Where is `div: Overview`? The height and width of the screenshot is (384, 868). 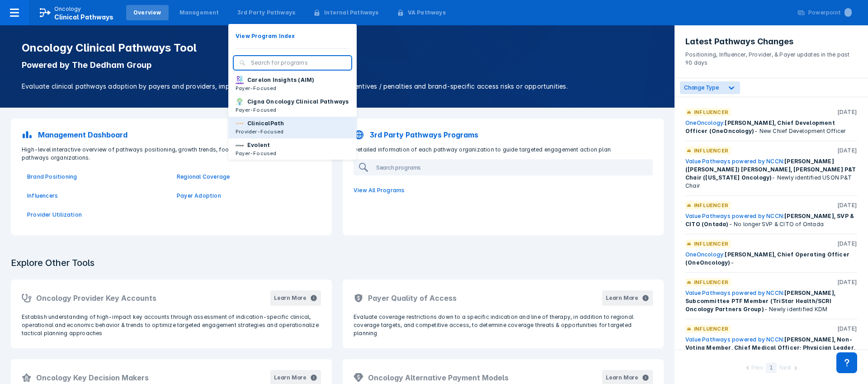
div: Overview is located at coordinates (147, 13).